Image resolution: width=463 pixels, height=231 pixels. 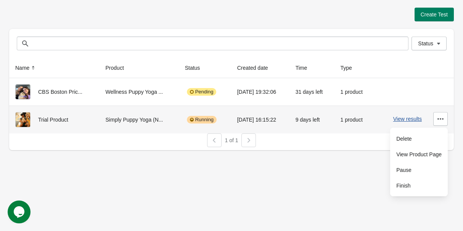 What do you see at coordinates (426, 43) in the screenshot?
I see `span: Status` at bounding box center [426, 43].